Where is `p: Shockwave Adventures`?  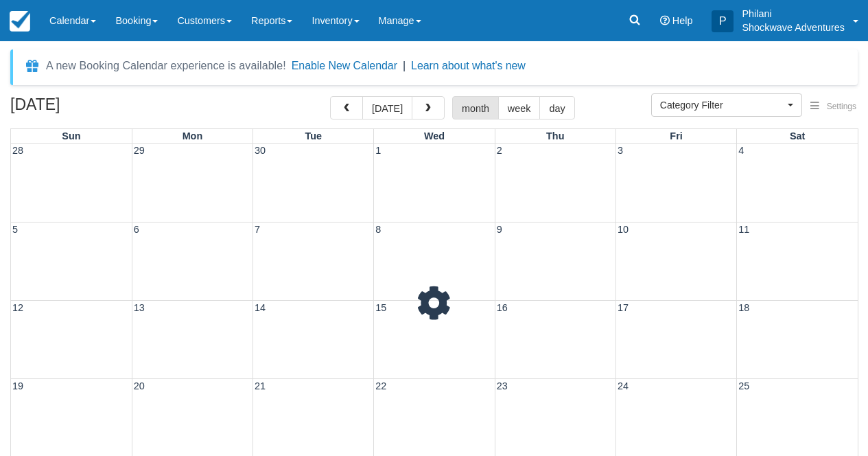 p: Shockwave Adventures is located at coordinates (793, 27).